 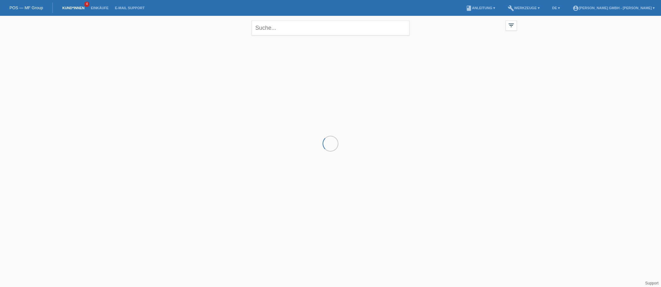 What do you see at coordinates (652, 283) in the screenshot?
I see `a: Support` at bounding box center [652, 283].